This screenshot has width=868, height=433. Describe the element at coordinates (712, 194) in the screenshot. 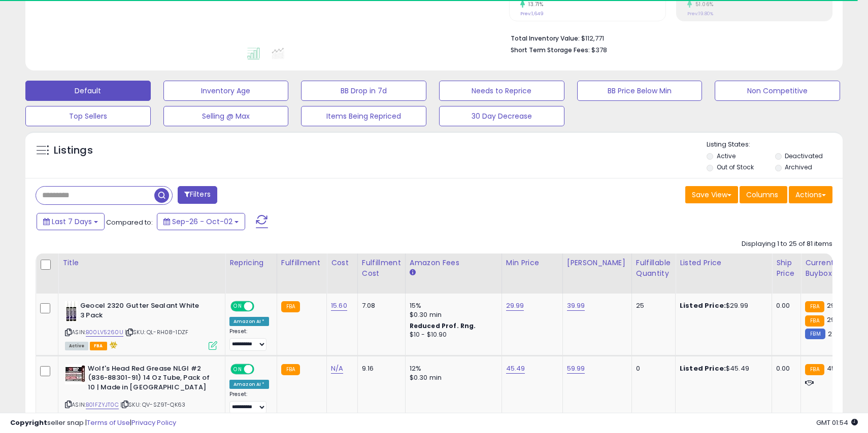

I see `button: Save View` at that location.